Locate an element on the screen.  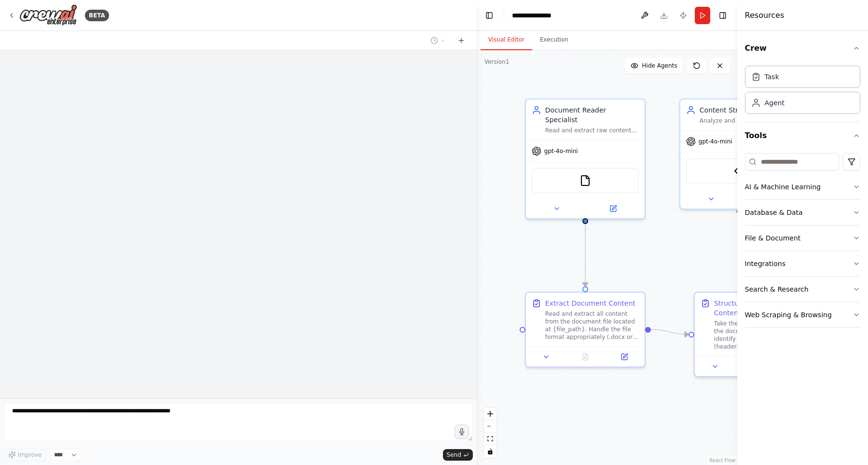
button: Improve is located at coordinates (25, 455).